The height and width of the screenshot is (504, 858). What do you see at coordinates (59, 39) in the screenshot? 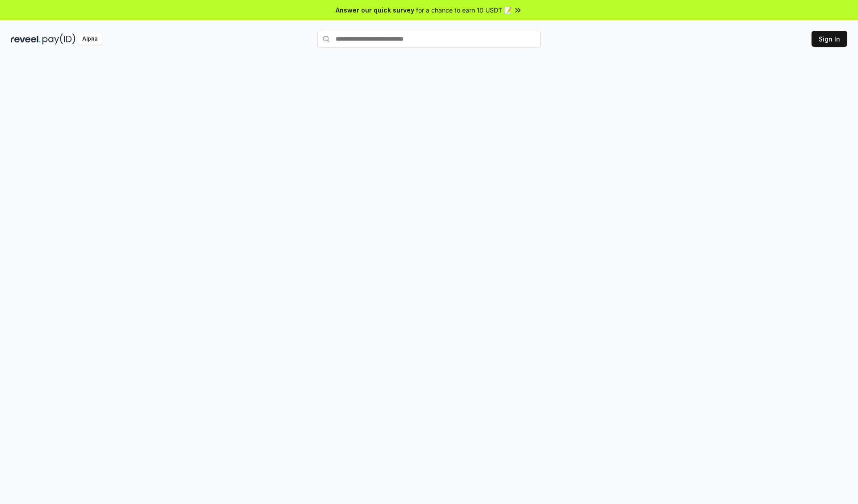
I see `img: pay_id` at bounding box center [59, 39].